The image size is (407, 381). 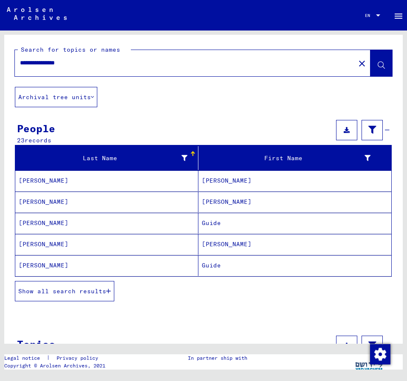 What do you see at coordinates (36, 14) in the screenshot?
I see `img: Arolsen_neg.svg` at bounding box center [36, 14].